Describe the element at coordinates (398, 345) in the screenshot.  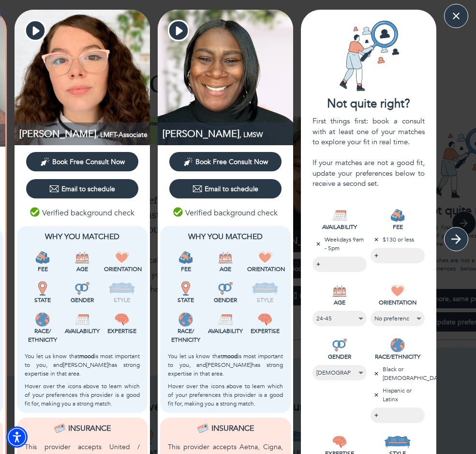
I see `img: RACE/ETHNICITY` at that location.